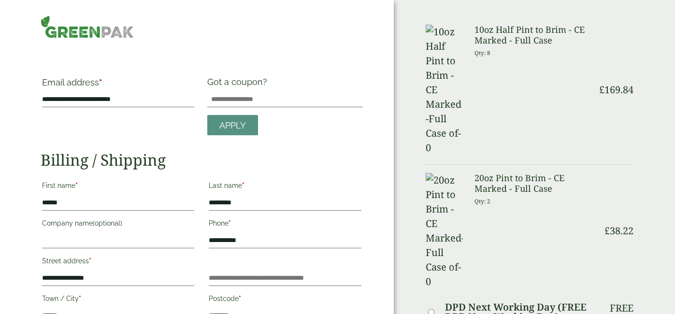 The height and width of the screenshot is (314, 675). I want to click on small: Qty: 8, so click(482, 53).